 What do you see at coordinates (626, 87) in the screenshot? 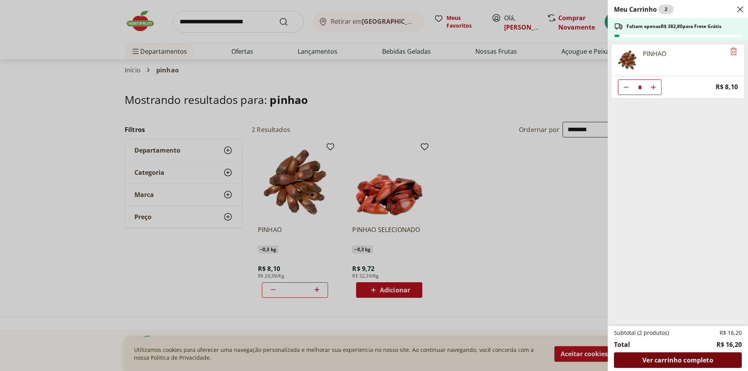
I see `button: Diminuir Quantidade` at bounding box center [626, 87].